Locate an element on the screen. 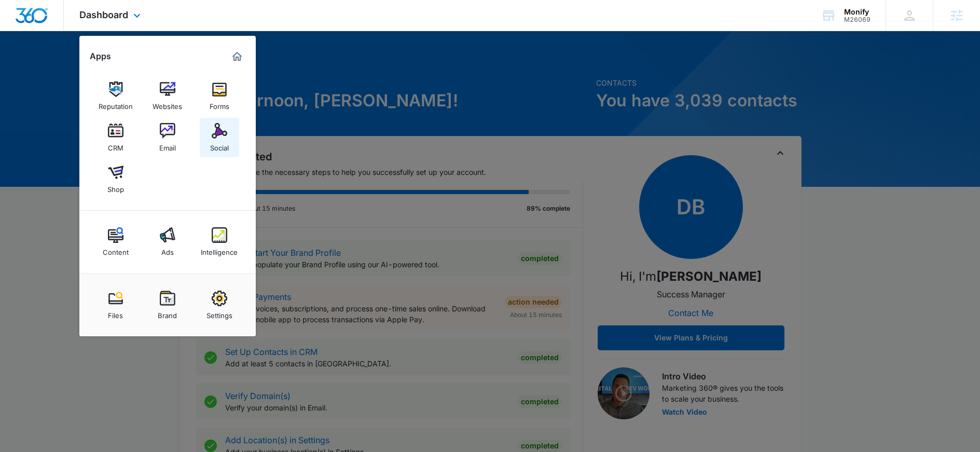 The image size is (980, 452). a: Intelligence is located at coordinates (219, 242).